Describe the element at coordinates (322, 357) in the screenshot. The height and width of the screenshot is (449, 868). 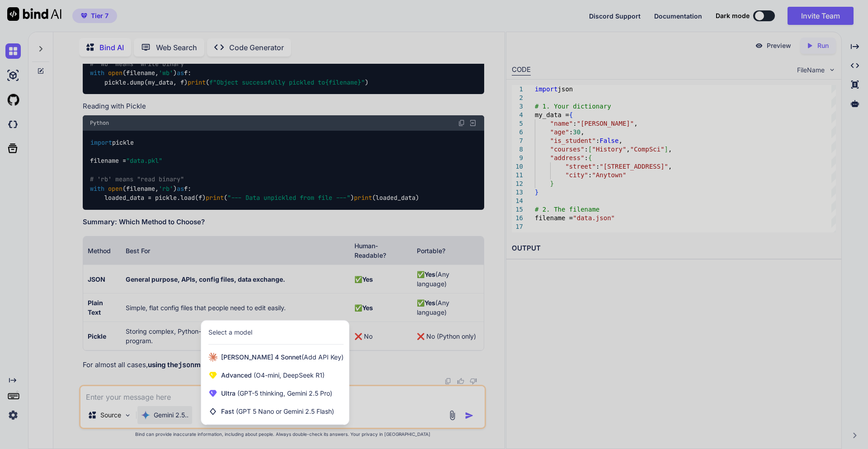
I see `span: (Add API Key)` at that location.